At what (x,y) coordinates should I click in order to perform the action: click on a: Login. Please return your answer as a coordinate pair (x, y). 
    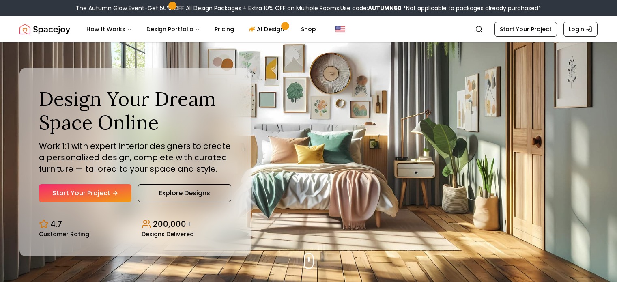
    Looking at the image, I should click on (580, 29).